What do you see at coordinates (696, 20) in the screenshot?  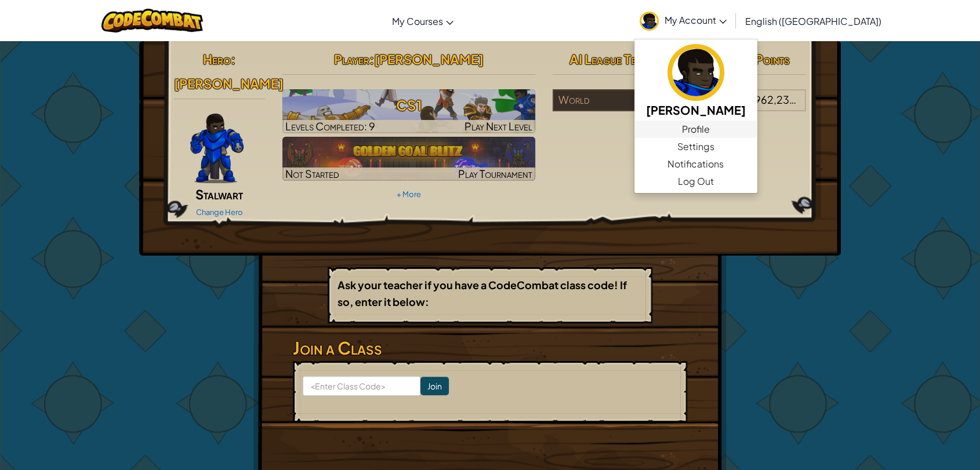 I see `span: My Account` at bounding box center [696, 20].